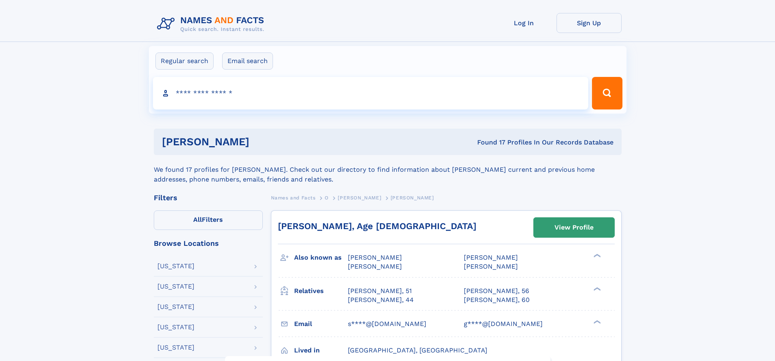 This screenshot has width=775, height=361. What do you see at coordinates (197, 219) in the screenshot?
I see `span: All` at bounding box center [197, 219].